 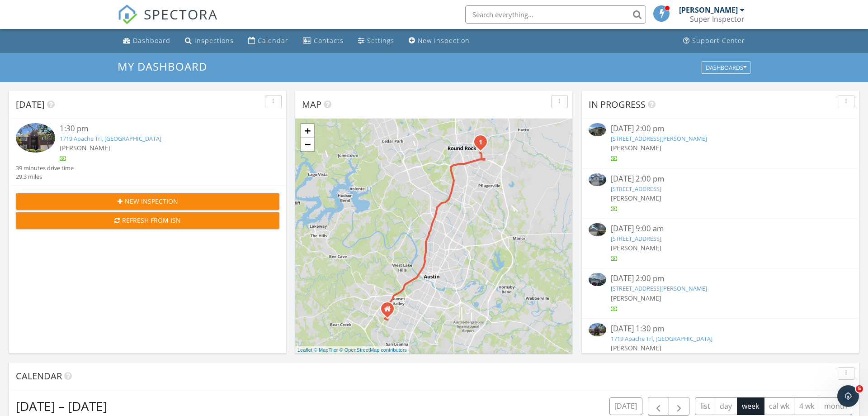 I want to click on a: © MapTiler, so click(x=326, y=350).